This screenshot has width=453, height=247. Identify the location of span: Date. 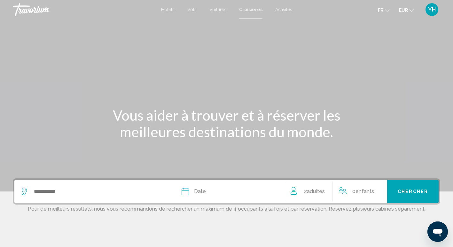
(200, 192).